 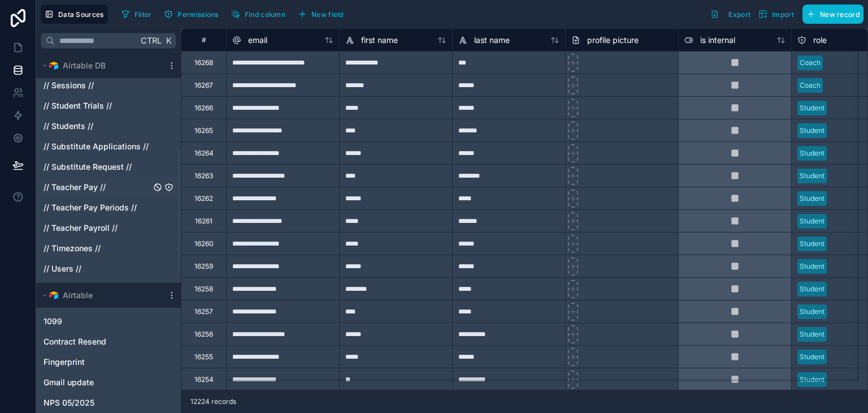 I want to click on span: profile picture, so click(x=613, y=40).